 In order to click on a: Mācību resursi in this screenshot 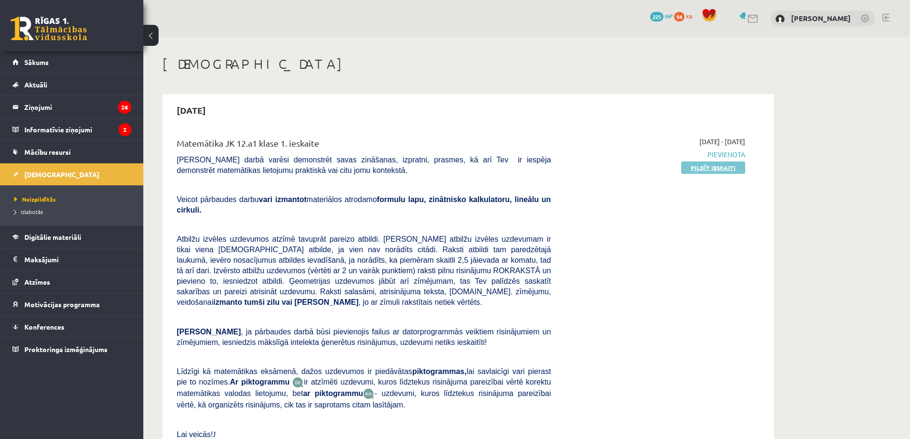, I will do `click(72, 152)`.